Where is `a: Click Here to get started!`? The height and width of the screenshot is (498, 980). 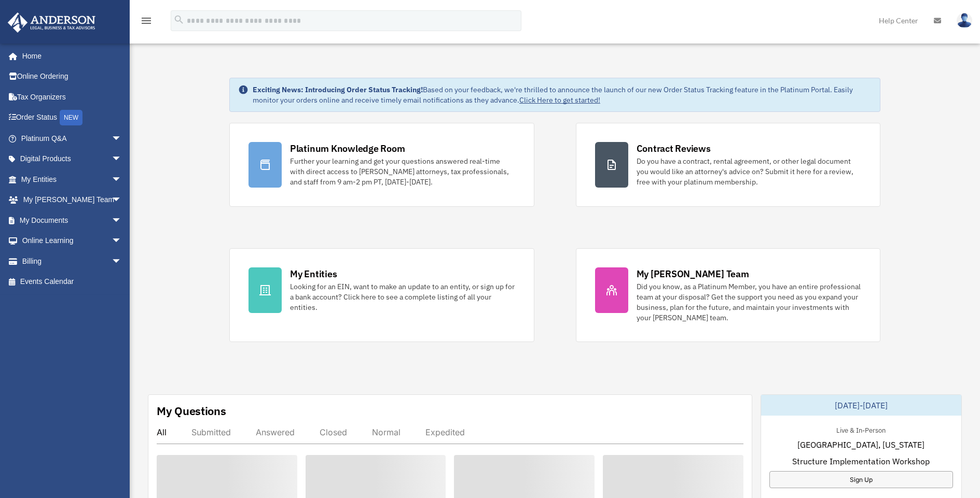
a: Click Here to get started! is located at coordinates (560, 100).